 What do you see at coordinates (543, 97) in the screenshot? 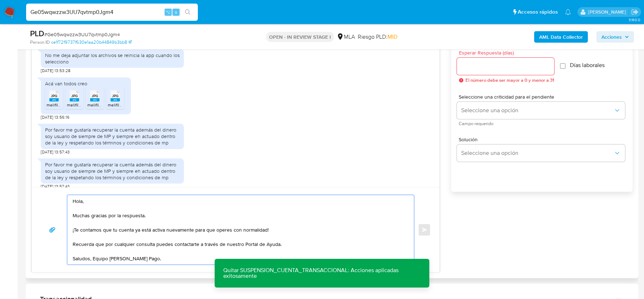
I see `span: Seleccione una criticidad para el pendiente` at bounding box center [543, 97].